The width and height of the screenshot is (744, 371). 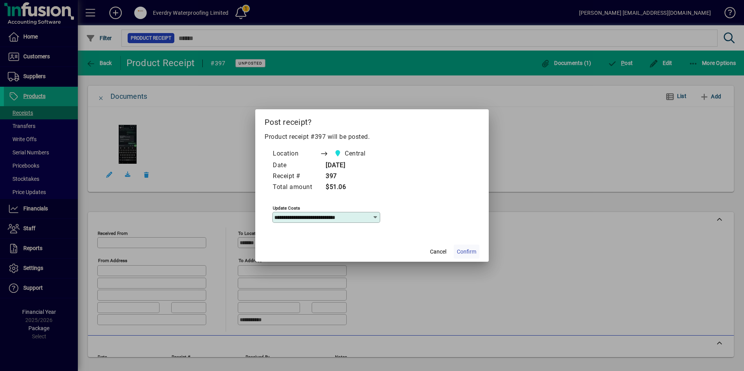 I want to click on td: Total amount, so click(x=296, y=188).